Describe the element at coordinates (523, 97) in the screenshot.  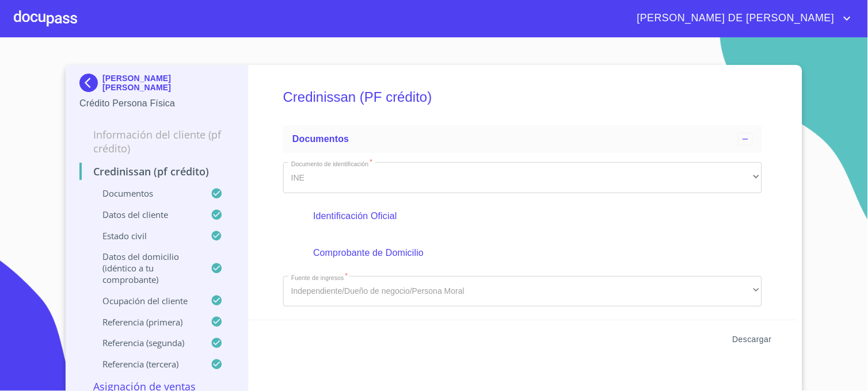
I see `h5: Credinissan (PF crédito)` at that location.